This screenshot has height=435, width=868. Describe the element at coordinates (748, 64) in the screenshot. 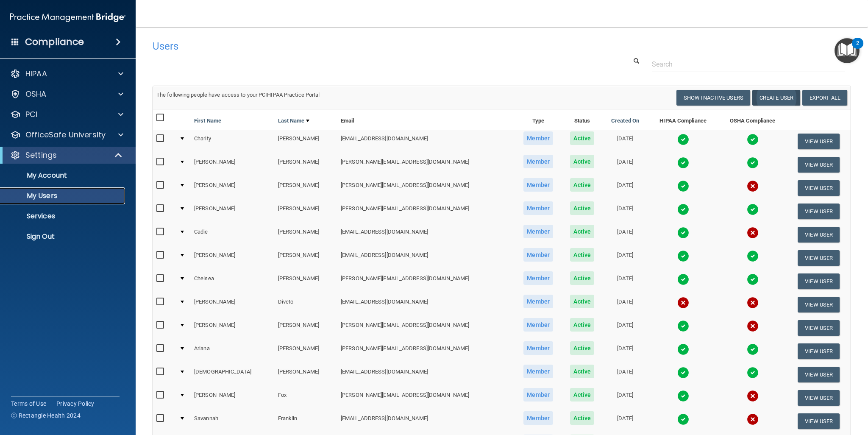

I see `input: Search` at that location.